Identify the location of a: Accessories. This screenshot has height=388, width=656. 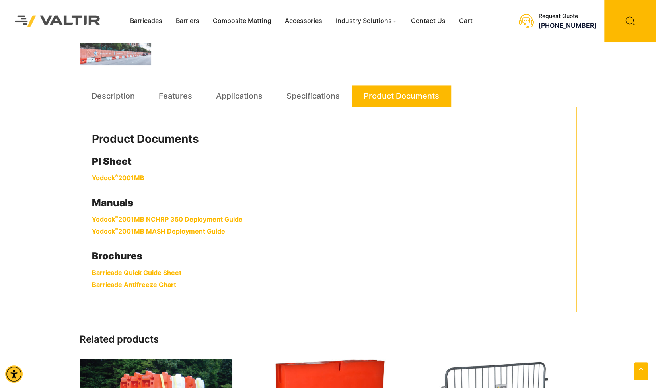
(303, 21).